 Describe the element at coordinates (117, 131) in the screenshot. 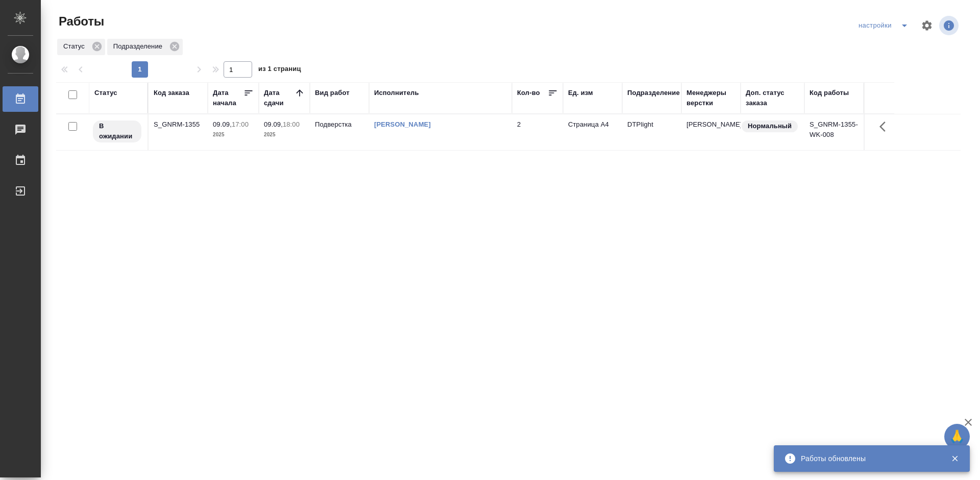

I see `p: В ожидании` at that location.